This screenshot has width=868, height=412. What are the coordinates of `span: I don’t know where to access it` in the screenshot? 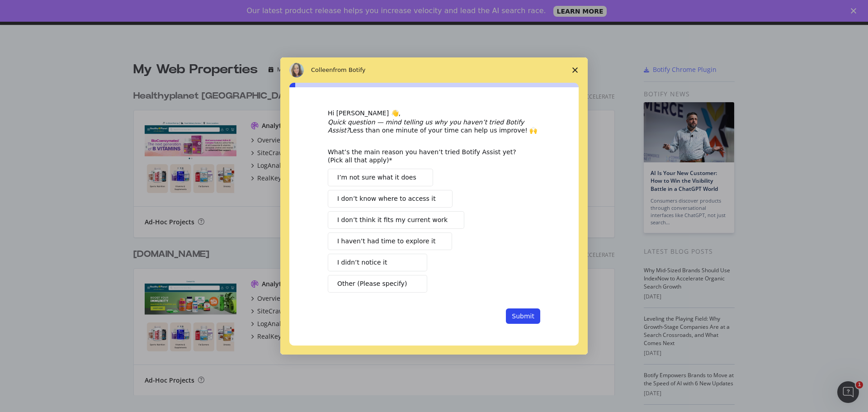 It's located at (387, 199).